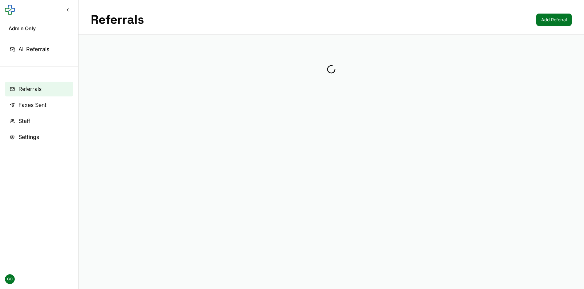  I want to click on a: All Referrals, so click(39, 49).